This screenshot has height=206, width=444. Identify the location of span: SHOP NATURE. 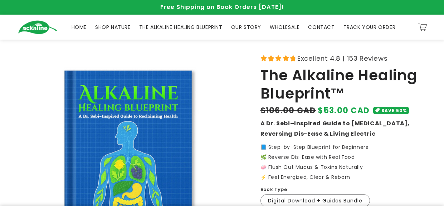
(113, 27).